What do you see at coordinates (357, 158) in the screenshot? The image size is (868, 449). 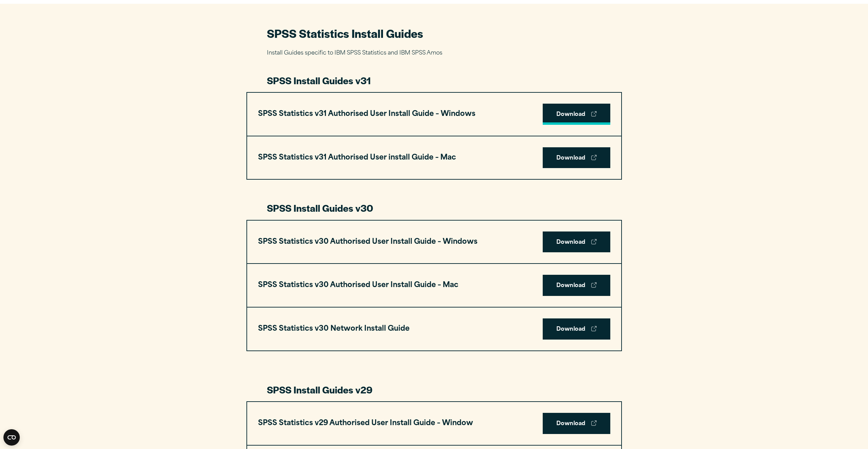 I see `h3: SPSS Statistics v31 Authorised User install Guide – Mac` at bounding box center [357, 158].